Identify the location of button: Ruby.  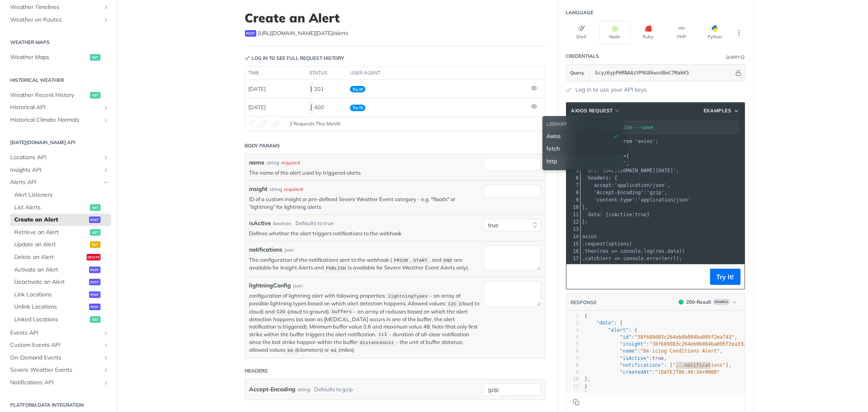
(648, 32).